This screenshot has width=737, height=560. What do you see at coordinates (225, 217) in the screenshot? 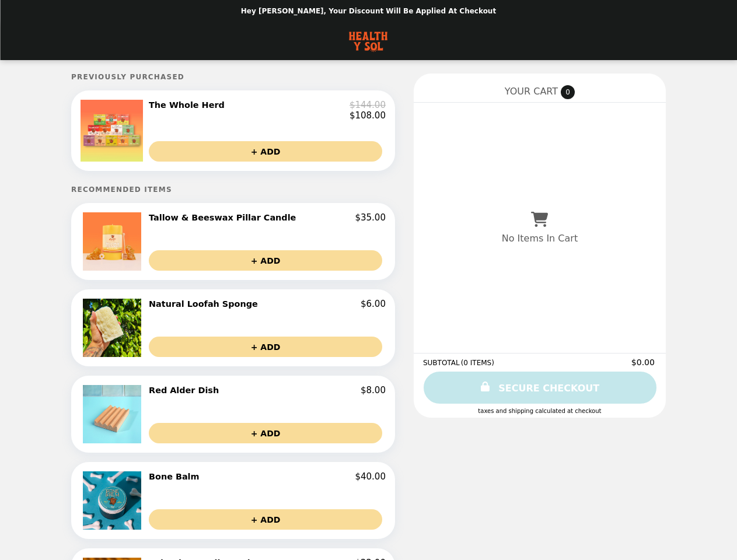
I see `h2: Tallow & Beeswax Pillar Candle` at bounding box center [225, 217].